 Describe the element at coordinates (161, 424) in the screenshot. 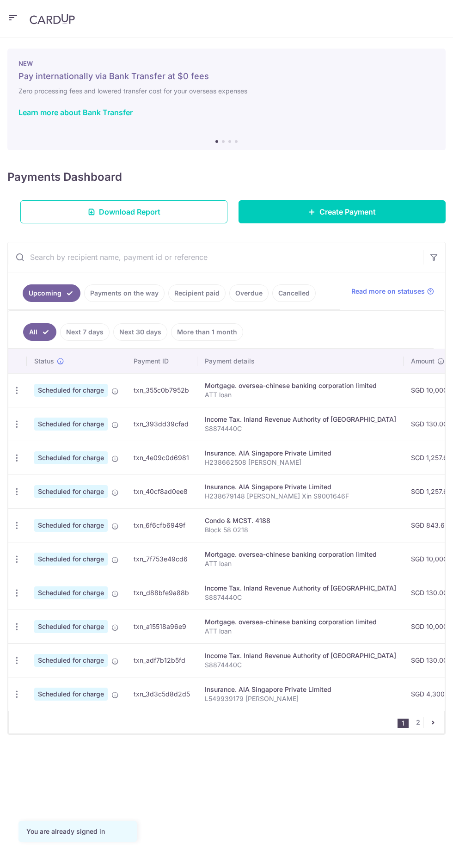

I see `td: txn_393dd39cfad` at that location.